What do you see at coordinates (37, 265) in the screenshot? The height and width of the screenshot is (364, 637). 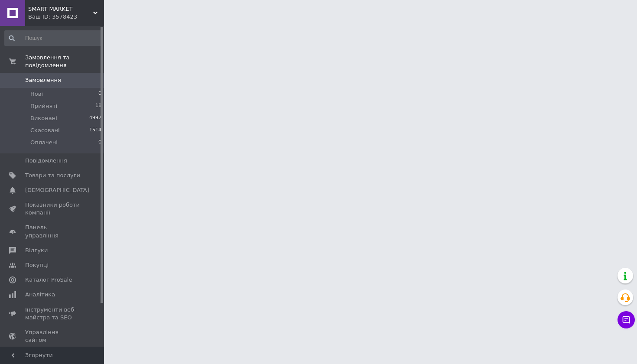 I see `span: Покупці` at bounding box center [37, 265].